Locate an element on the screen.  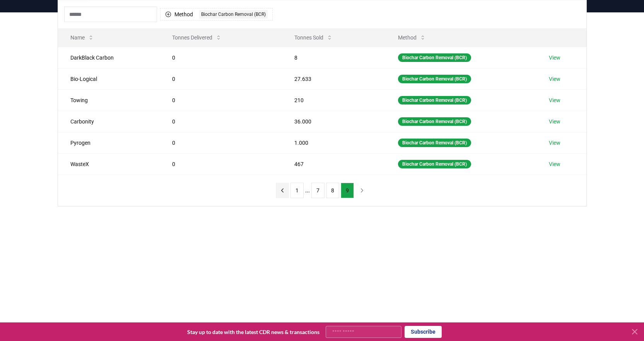
td: Bio-Logical is located at coordinates (109, 79).